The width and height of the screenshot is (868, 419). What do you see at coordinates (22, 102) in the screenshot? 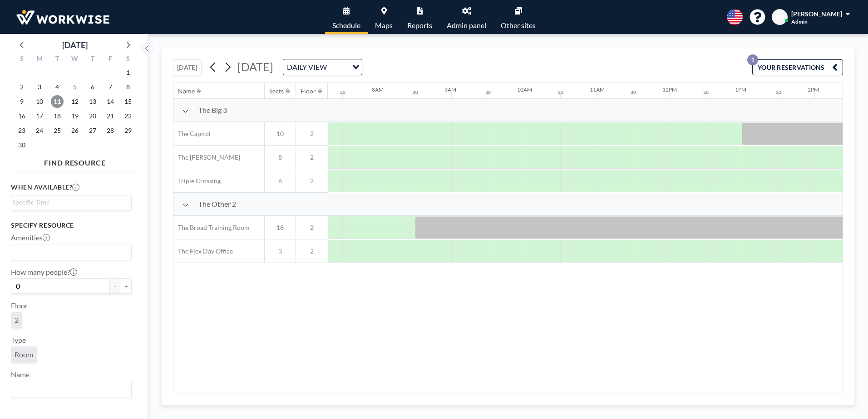
I see `span: Sunday, November 9, 2025` at bounding box center [22, 102].